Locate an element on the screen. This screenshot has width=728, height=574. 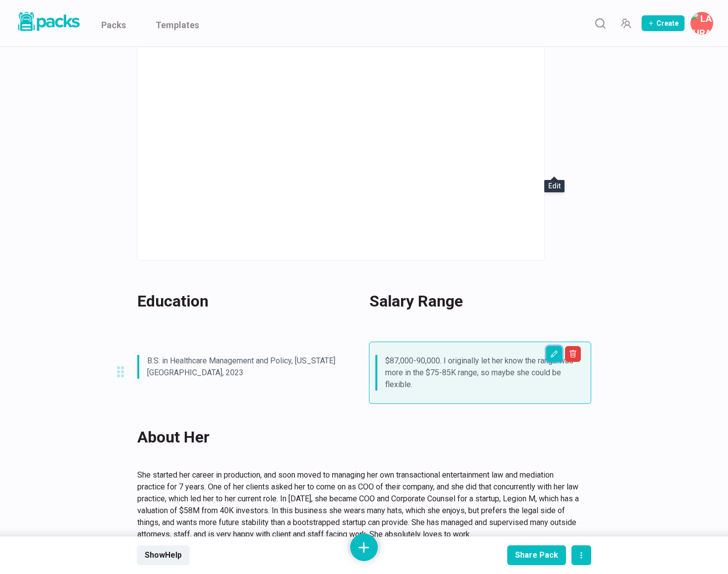
div: Share Pack is located at coordinates (537, 555).